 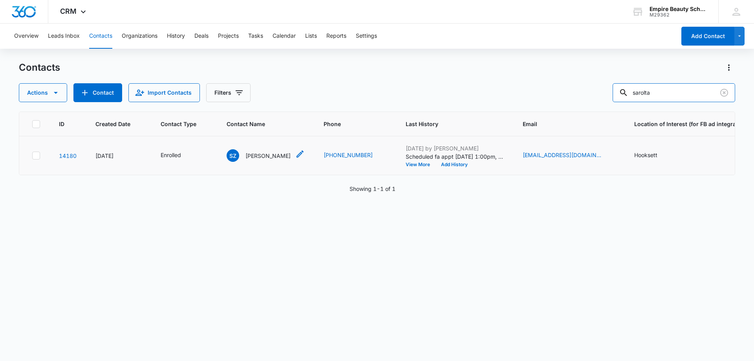 What do you see at coordinates (678, 15) in the screenshot?
I see `div: account id` at bounding box center [678, 15].